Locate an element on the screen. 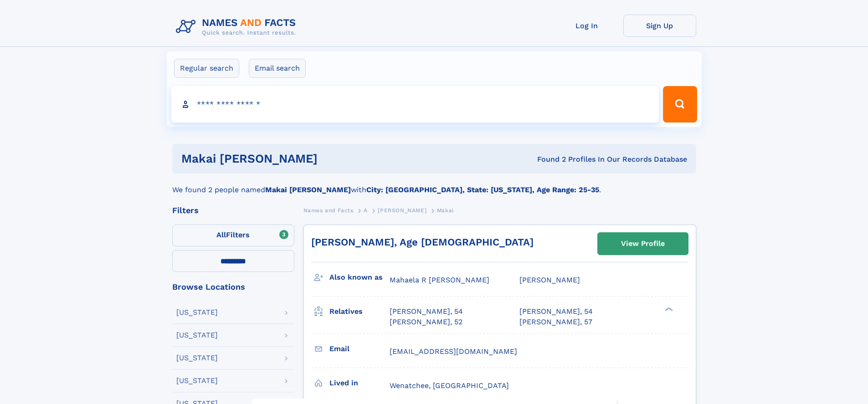 This screenshot has width=868, height=404. div: Filters is located at coordinates (234, 210).